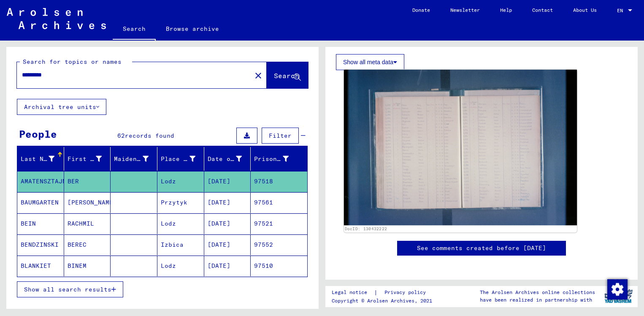 The height and width of the screenshot is (316, 644). Describe the element at coordinates (87, 245) in the screenshot. I see `mat-cell: BEREC` at that location.